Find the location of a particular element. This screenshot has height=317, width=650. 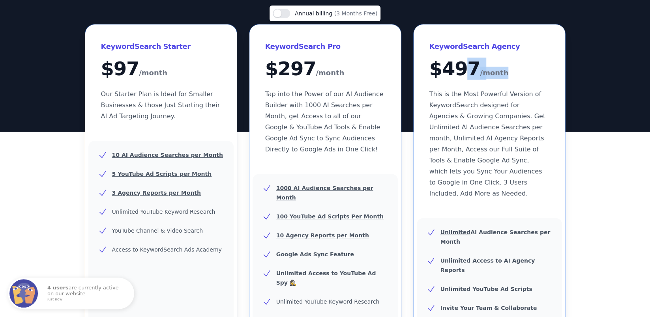

b: Unlimited Access to AI Agency Reports is located at coordinates (487, 265).